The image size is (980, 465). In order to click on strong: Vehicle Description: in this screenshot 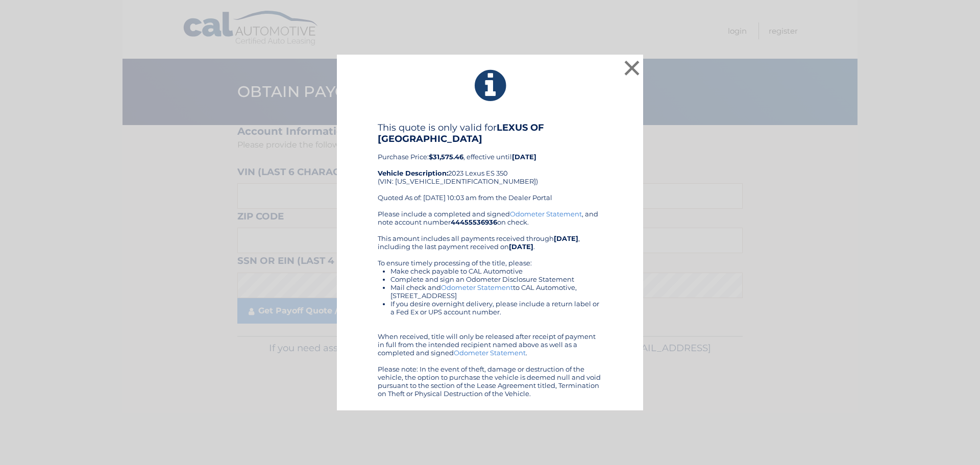, I will do `click(412, 173)`.